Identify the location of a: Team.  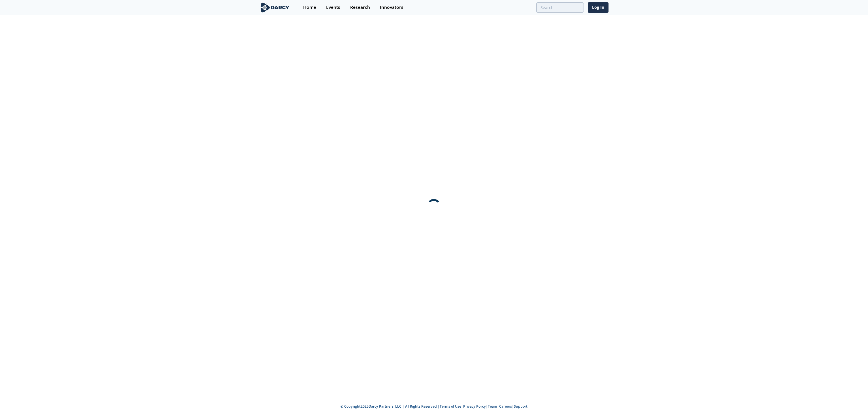
(493, 406).